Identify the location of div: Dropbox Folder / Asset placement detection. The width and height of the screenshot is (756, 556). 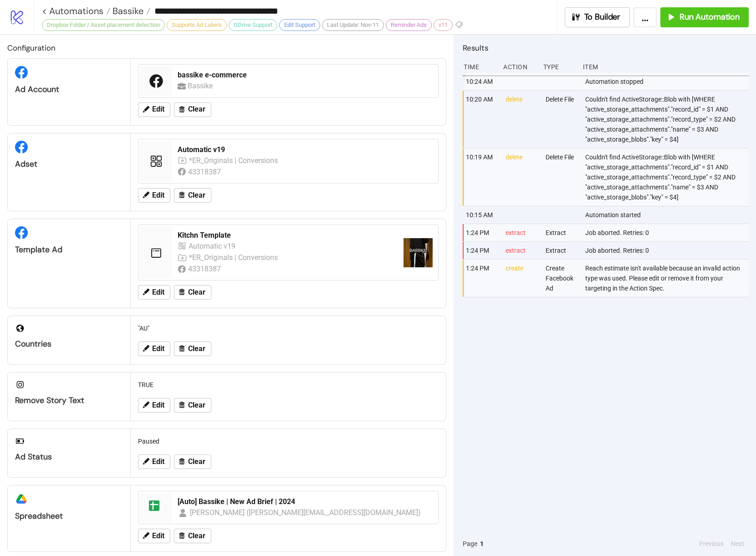
(103, 25).